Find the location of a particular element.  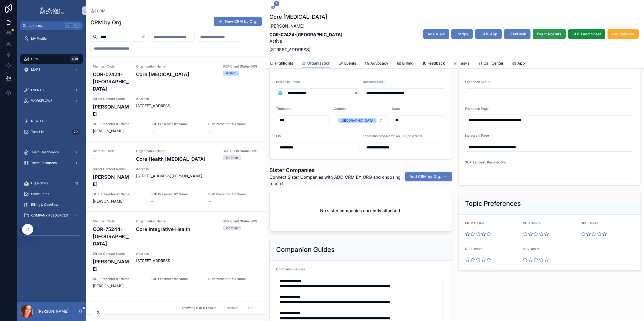

a: Advocacy is located at coordinates (377, 64).